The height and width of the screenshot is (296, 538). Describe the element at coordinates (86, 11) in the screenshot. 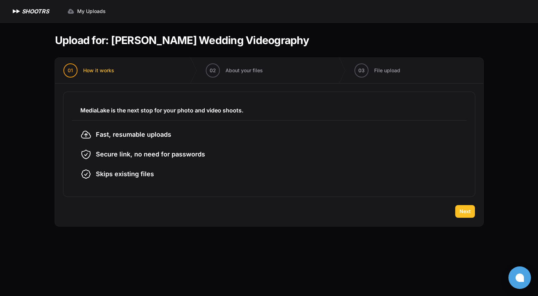

I see `a: My Uploads` at that location.